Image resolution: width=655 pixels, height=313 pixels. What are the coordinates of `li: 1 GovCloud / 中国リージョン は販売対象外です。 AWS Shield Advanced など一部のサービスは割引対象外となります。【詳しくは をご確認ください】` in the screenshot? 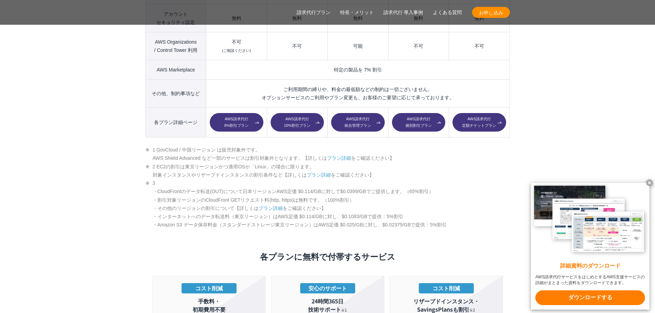 It's located at (328, 154).